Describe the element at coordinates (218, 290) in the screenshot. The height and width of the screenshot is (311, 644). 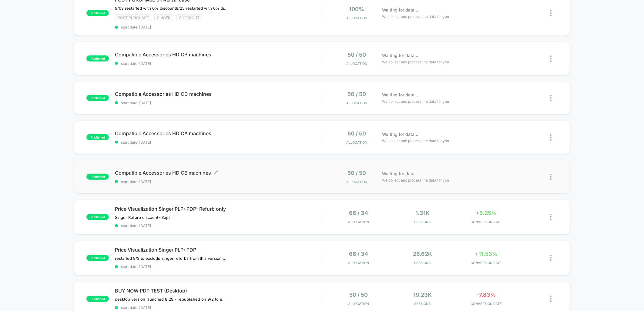
I see `span: BUY NOW PDP TEST (Desktop)` at that location.